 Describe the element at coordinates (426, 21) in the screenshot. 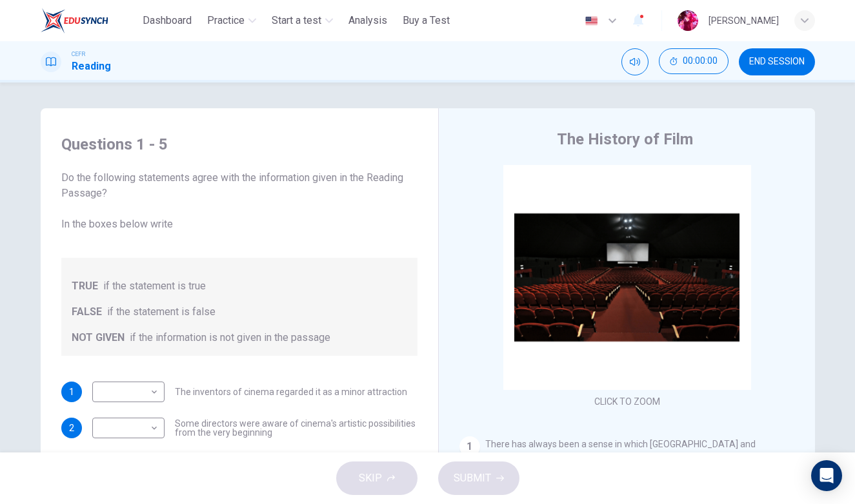

I see `a: Buy a Test` at that location.